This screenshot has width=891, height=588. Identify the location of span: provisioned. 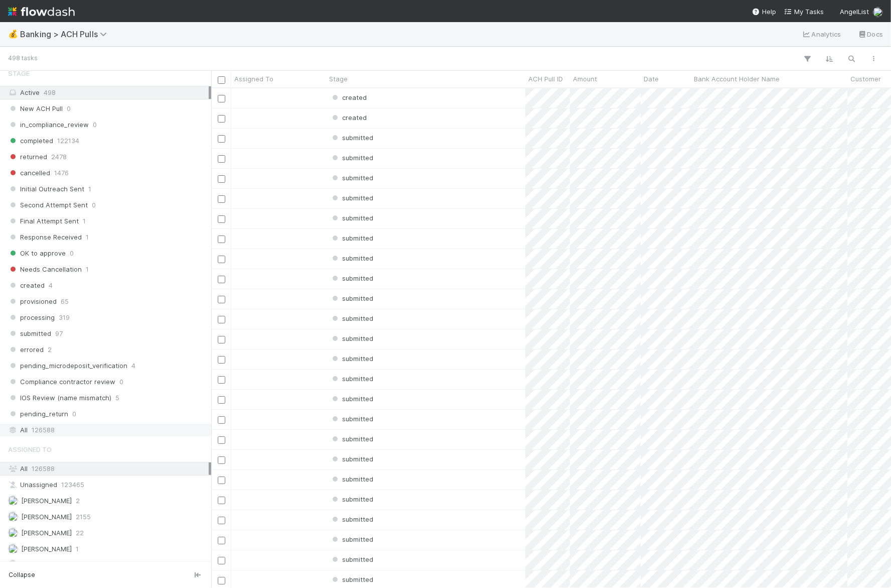
(32, 301).